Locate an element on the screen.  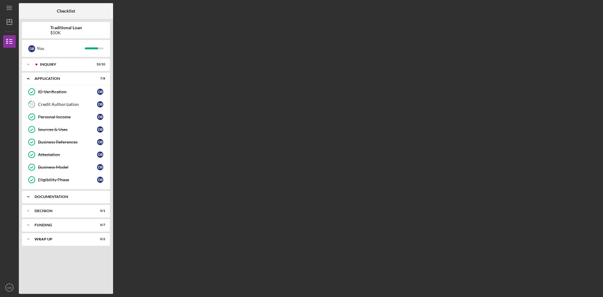
div: Sources & Uses is located at coordinates (68, 129).